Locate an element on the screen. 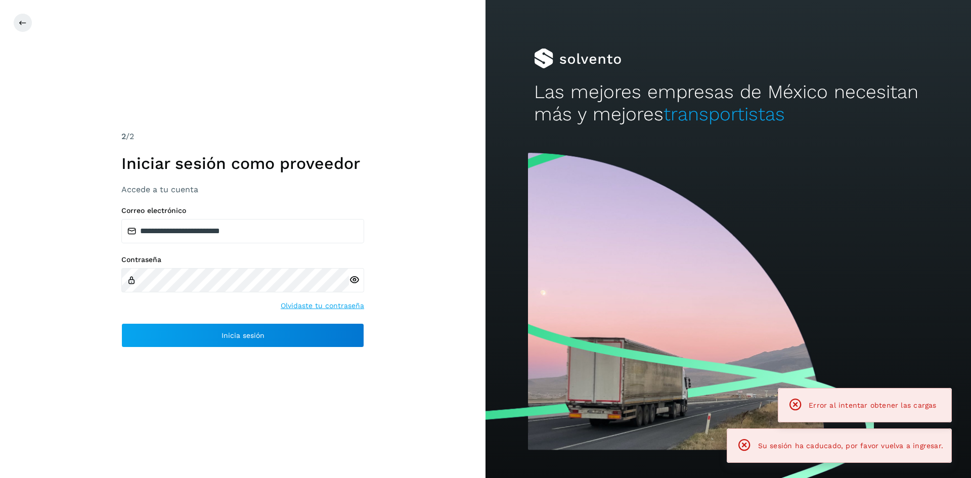 This screenshot has height=478, width=971. span: Inicia sesión is located at coordinates (243, 335).